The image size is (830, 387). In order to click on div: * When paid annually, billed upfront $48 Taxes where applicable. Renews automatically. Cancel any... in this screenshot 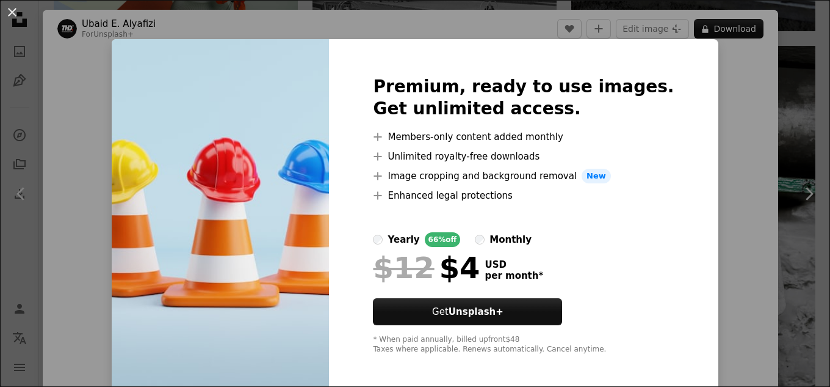, I will do `click(523, 344)`.